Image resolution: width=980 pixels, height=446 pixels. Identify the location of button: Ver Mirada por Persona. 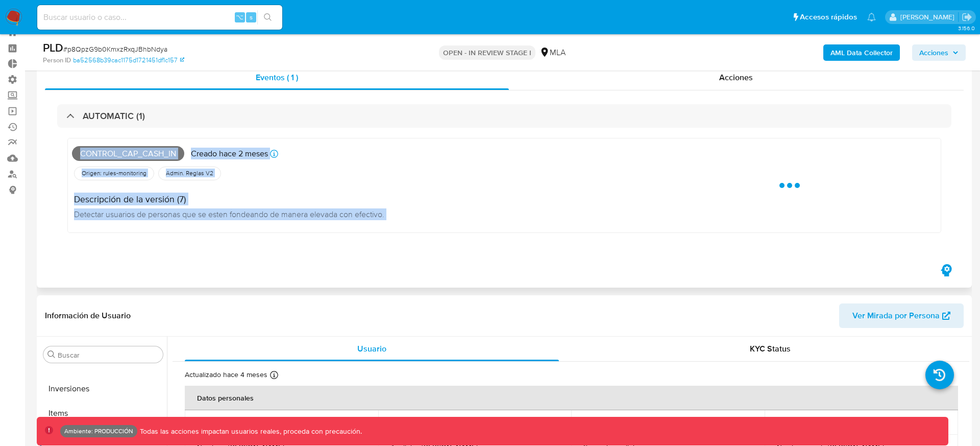
(901, 315).